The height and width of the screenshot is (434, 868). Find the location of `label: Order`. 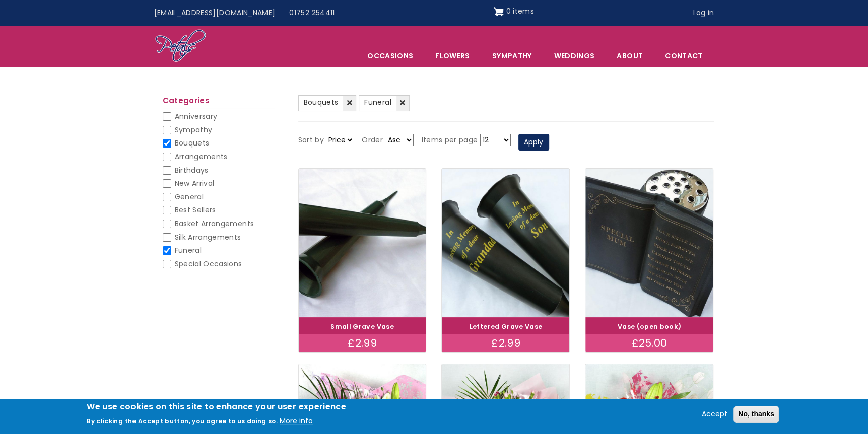

label: Order is located at coordinates (372, 140).